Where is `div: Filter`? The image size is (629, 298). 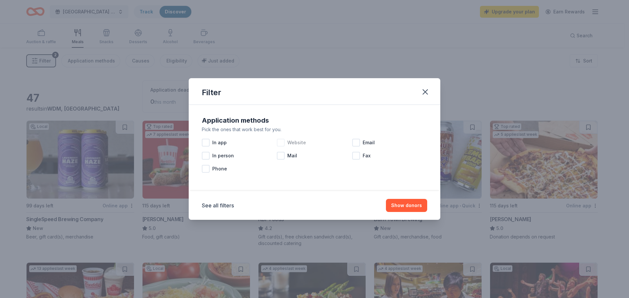 div: Filter is located at coordinates (211, 93).